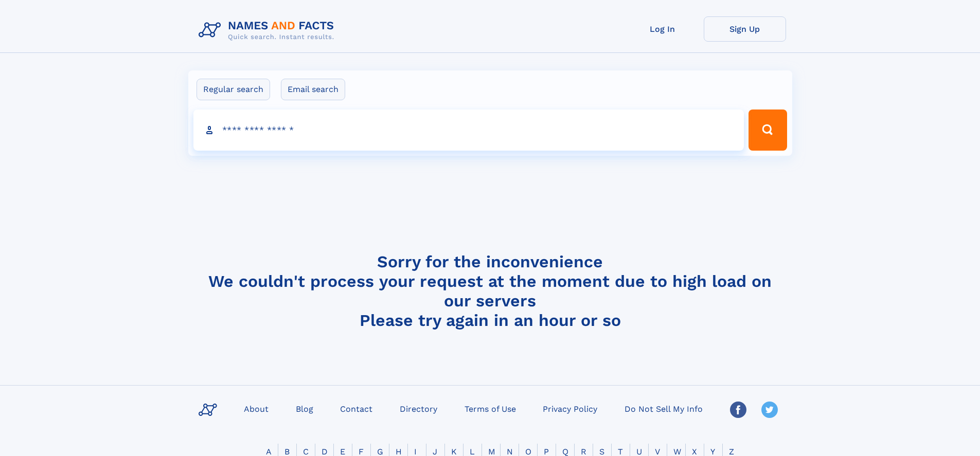 The height and width of the screenshot is (456, 980). What do you see at coordinates (664, 409) in the screenshot?
I see `a: Do Not Sell My Info` at bounding box center [664, 409].